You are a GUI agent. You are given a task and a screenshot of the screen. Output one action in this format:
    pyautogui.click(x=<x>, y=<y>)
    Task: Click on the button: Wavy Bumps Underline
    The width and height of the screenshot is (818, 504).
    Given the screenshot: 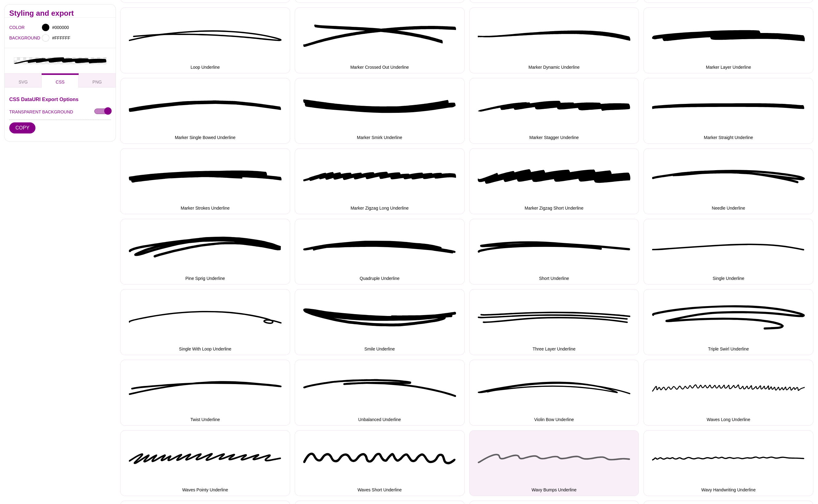 What is the action you would take?
    pyautogui.click(x=554, y=463)
    